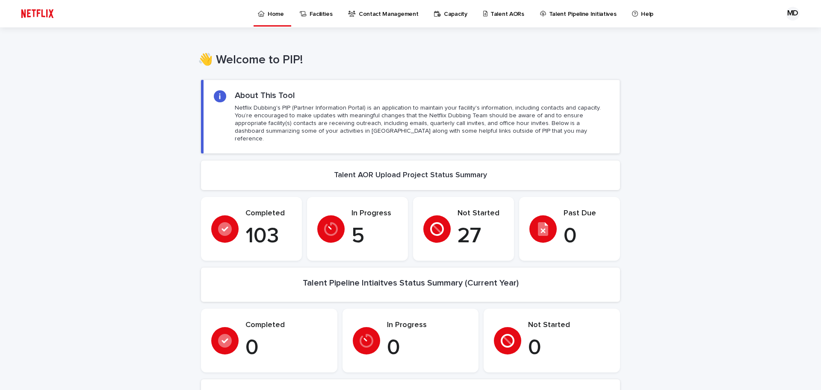  Describe the element at coordinates (422, 123) in the screenshot. I see `p: Netflix Dubbing's PIP (Partner Information Portal) is an application to maintain your facility's ...` at that location.